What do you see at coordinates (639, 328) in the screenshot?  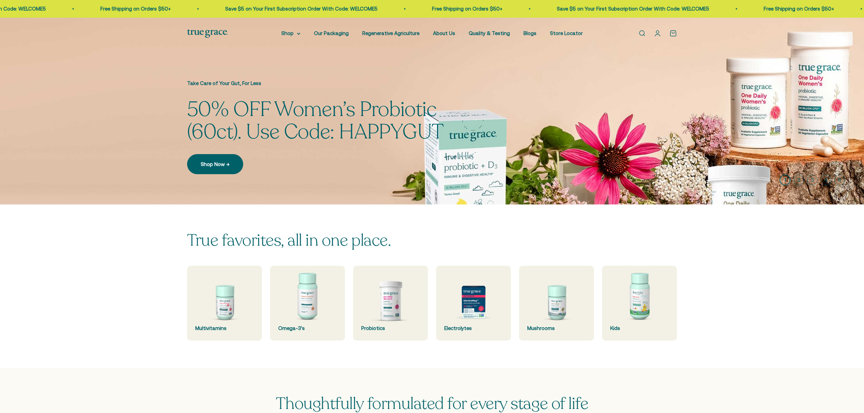 I see `div: Kids` at bounding box center [639, 328].